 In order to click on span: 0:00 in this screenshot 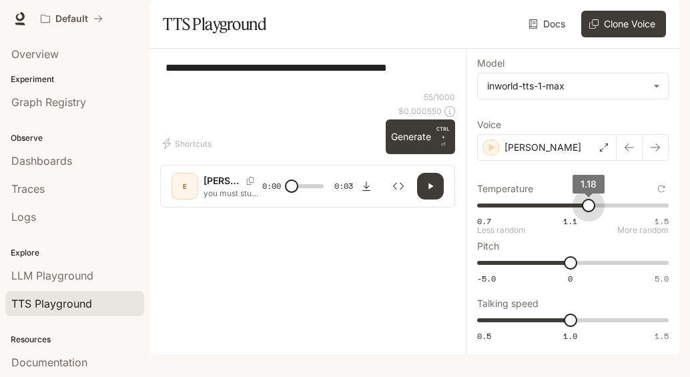, I will do `click(271, 186)`.